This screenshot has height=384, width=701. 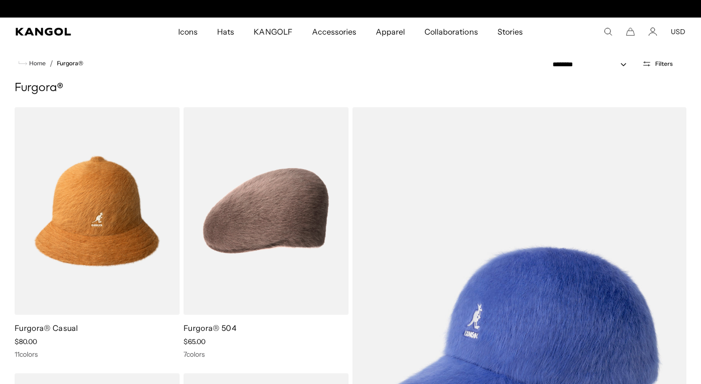 I want to click on div: 7 colors, so click(x=266, y=354).